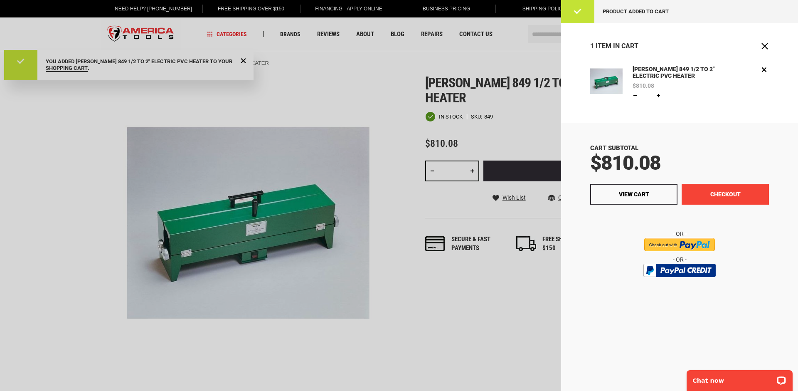 This screenshot has height=391, width=798. I want to click on a: View Cart, so click(634, 194).